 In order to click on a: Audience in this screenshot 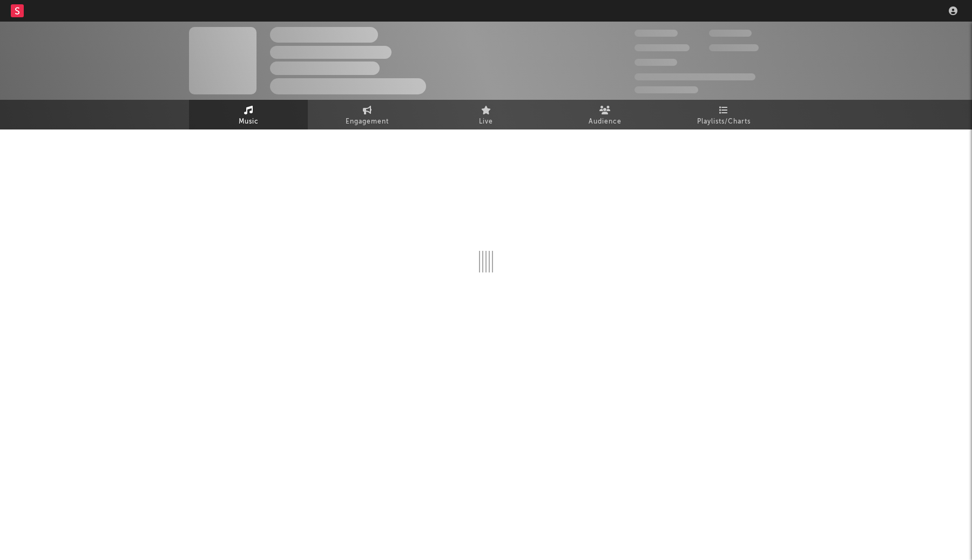, I will do `click(605, 114)`.